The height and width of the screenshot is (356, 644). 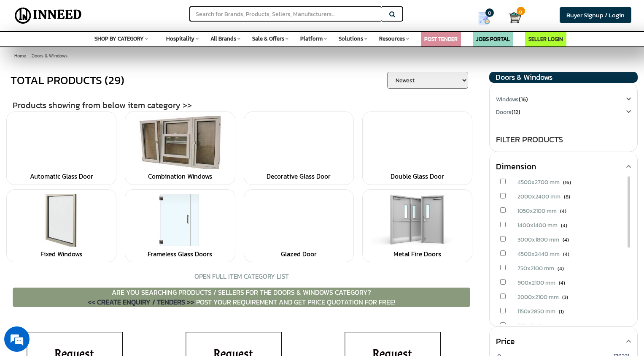 What do you see at coordinates (142, 302) in the screenshot?
I see `a: << CREATE ENQUIRY / TENDERS >>` at bounding box center [142, 302].